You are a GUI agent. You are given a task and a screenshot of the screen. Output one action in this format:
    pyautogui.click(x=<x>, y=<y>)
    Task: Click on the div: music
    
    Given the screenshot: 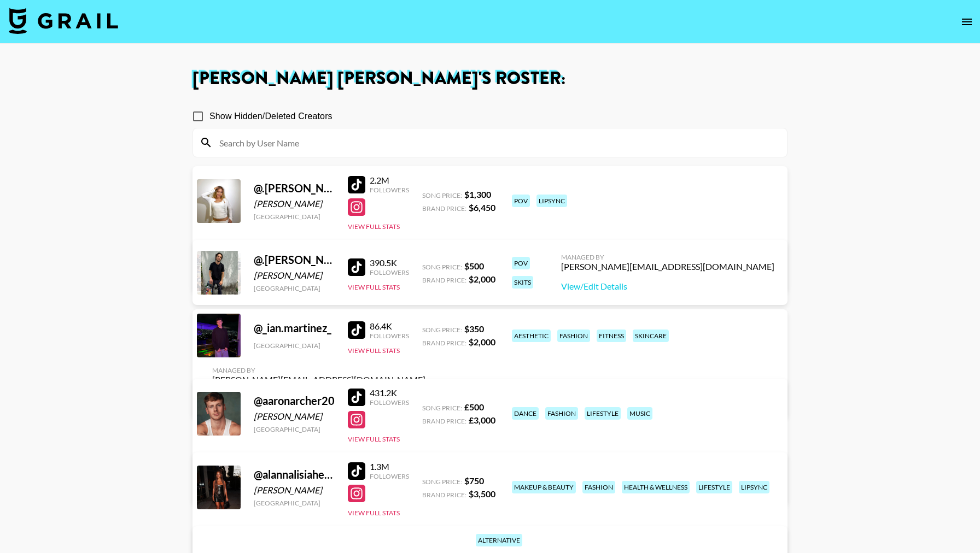 What is the action you would take?
    pyautogui.click(x=640, y=414)
    